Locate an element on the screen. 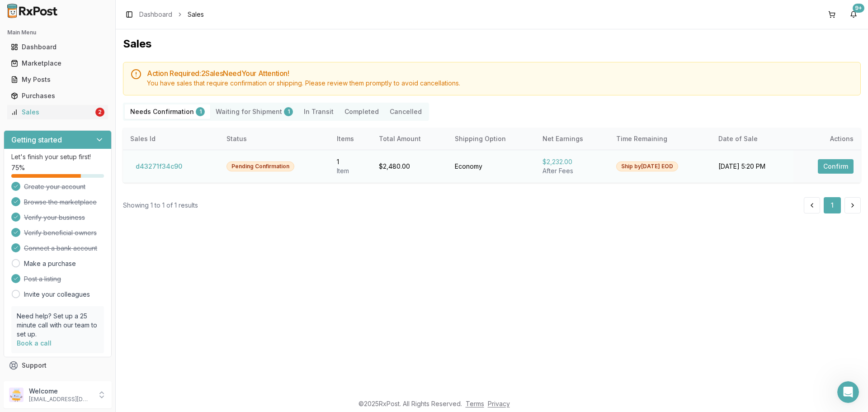 This screenshot has width=868, height=412. p: Need help? Set up a 25 minute call with our team to set up. is located at coordinates (57, 325).